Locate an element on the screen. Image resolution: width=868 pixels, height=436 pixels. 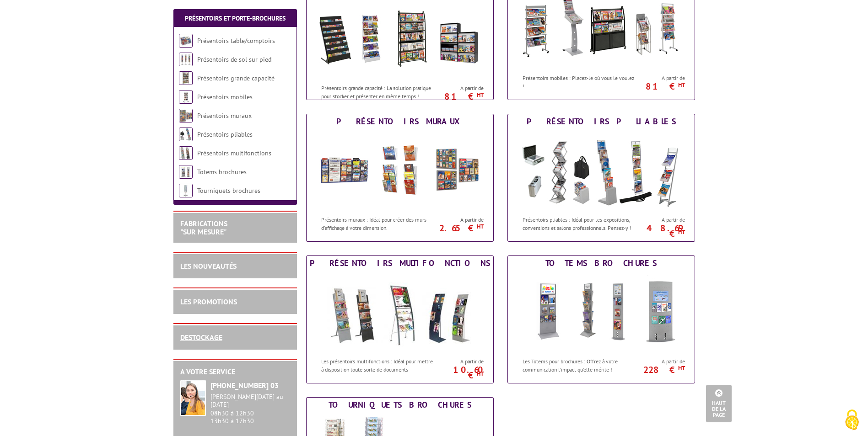
img: Présentoirs grande capacité is located at coordinates (186, 78).